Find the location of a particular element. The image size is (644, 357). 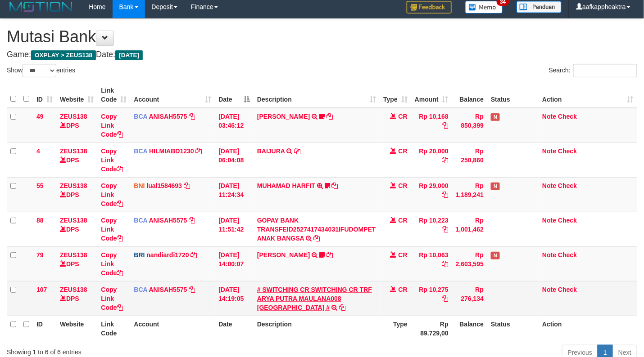

a: Copy INA PAUJANAH to clipboard is located at coordinates (329, 117).